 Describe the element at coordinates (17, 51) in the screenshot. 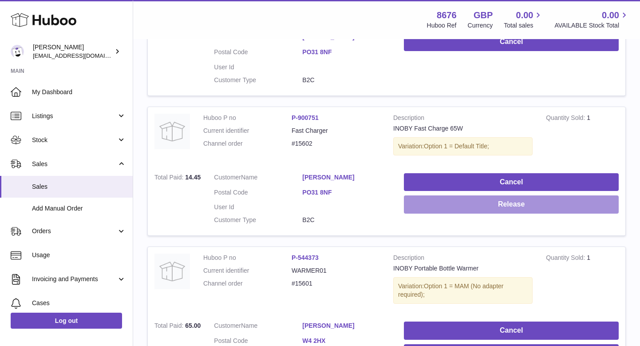

I see `img: hello@inoby.co.uk` at that location.